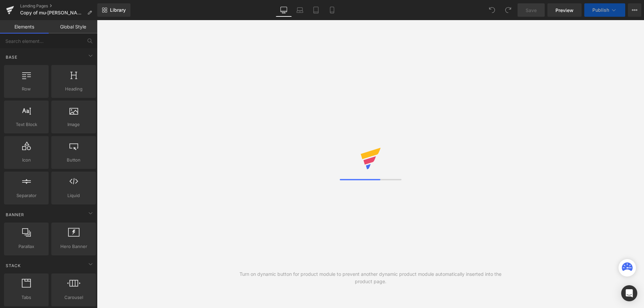 This screenshot has width=644, height=308. Describe the element at coordinates (564, 10) in the screenshot. I see `a: Preview` at that location.